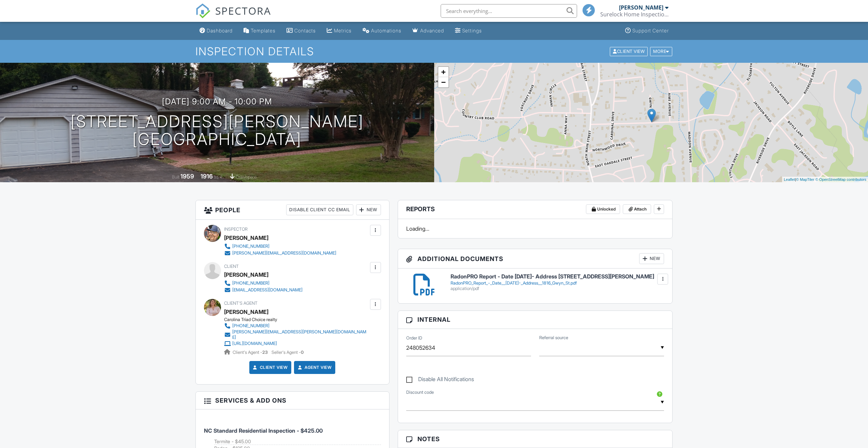  What do you see at coordinates (207, 176) in the screenshot?
I see `div: 1916` at bounding box center [207, 176].